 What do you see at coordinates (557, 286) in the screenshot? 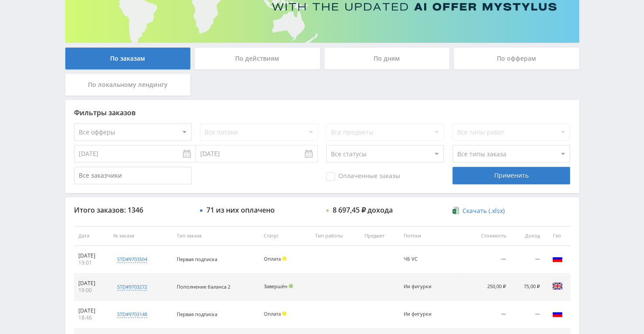
I see `img: gbr.png` at bounding box center [557, 286].